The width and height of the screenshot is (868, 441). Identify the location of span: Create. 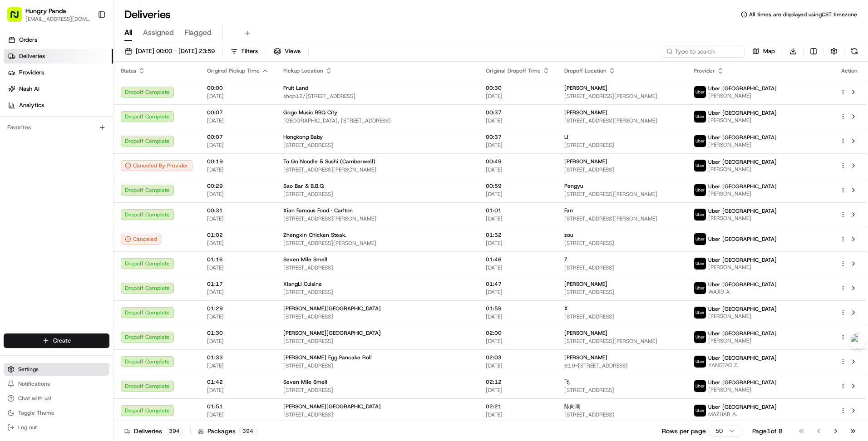
(62, 341).